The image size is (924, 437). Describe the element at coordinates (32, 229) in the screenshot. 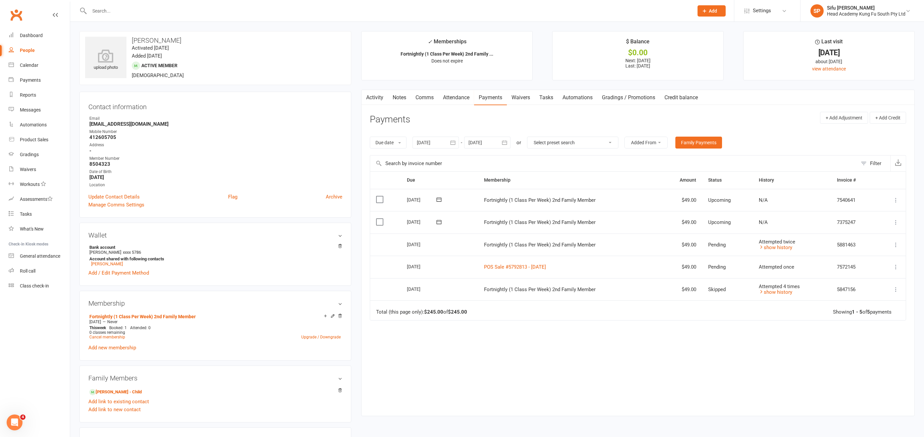

I see `div: What's New` at that location.